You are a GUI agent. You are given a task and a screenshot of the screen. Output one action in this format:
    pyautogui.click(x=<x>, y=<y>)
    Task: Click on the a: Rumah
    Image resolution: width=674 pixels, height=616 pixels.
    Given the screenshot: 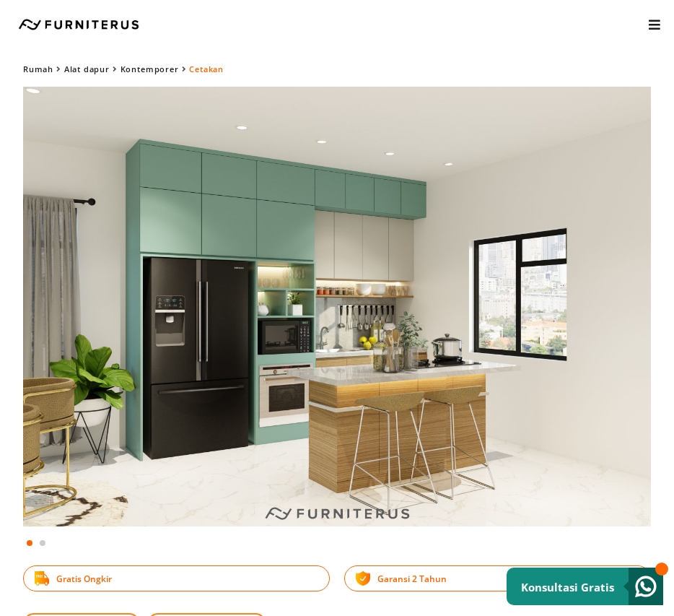 What is the action you would take?
    pyautogui.click(x=38, y=69)
    